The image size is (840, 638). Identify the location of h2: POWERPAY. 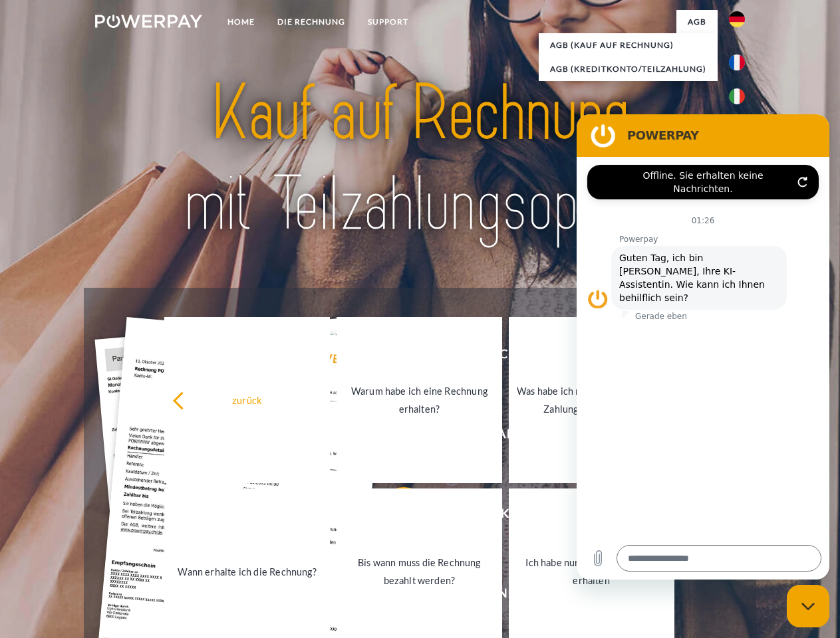
(145, 21).